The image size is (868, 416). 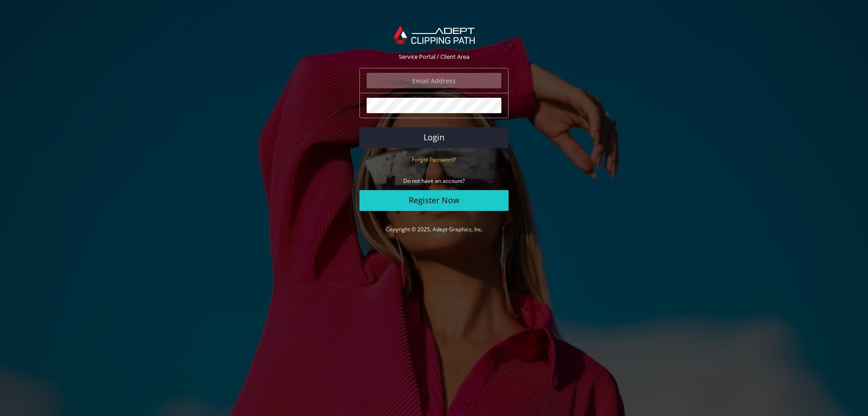 I want to click on input: Email Address, so click(x=434, y=81).